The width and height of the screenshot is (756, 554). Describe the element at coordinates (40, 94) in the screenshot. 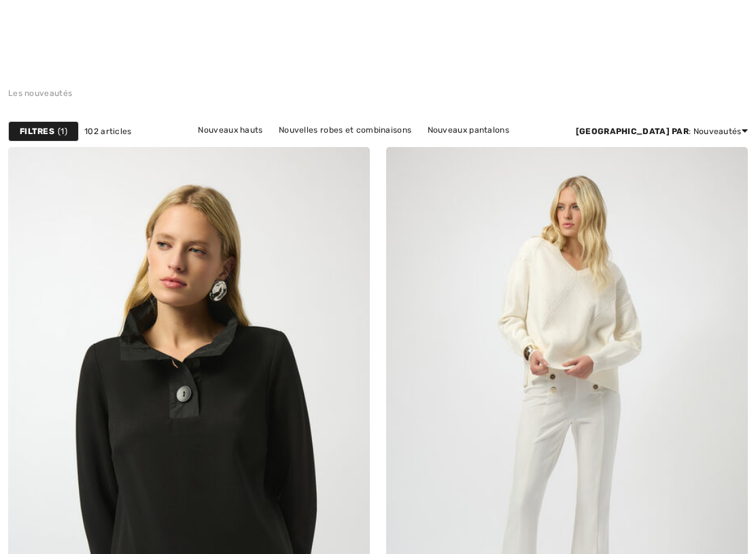

I see `a: Les nouveautés` at that location.